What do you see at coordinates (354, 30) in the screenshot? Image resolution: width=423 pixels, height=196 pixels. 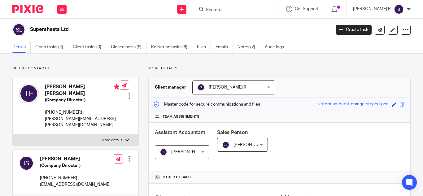 I see `a: Create task` at bounding box center [354, 30].